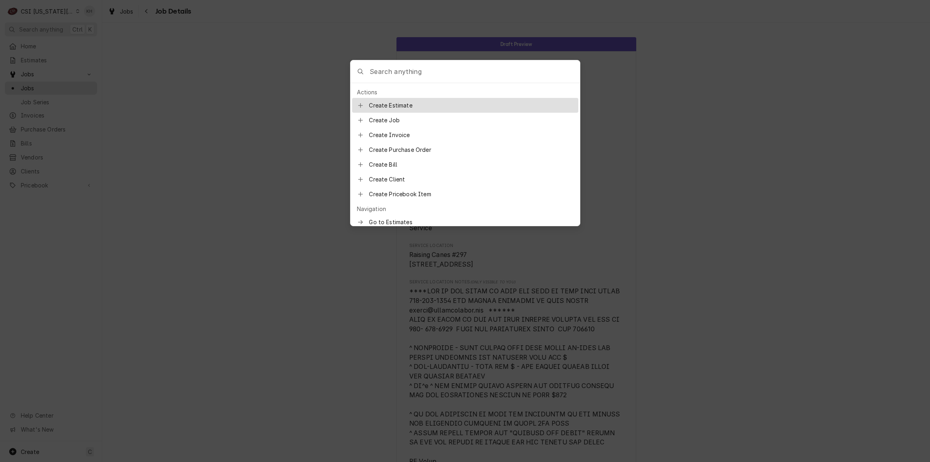 The width and height of the screenshot is (930, 462). I want to click on span: Create Purchase Order, so click(471, 149).